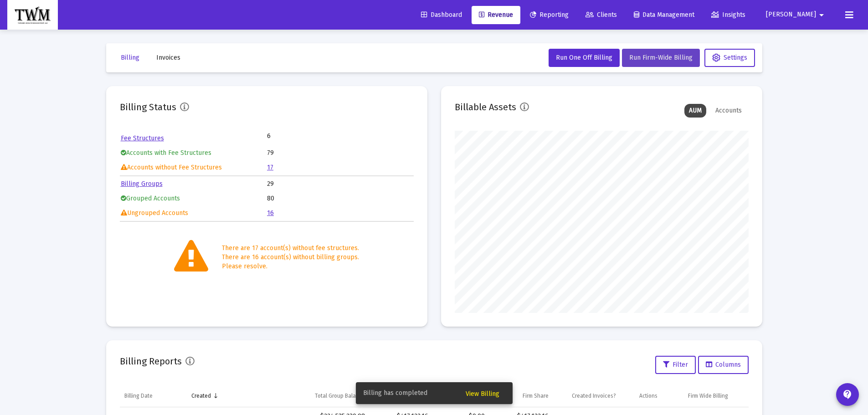 The width and height of the screenshot is (868, 415). Describe the element at coordinates (340, 153) in the screenshot. I see `td: 79` at that location.